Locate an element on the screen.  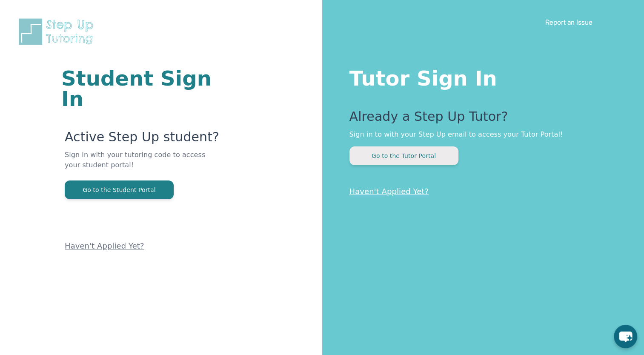
p: Already a Step Up Tutor? is located at coordinates (480, 119).